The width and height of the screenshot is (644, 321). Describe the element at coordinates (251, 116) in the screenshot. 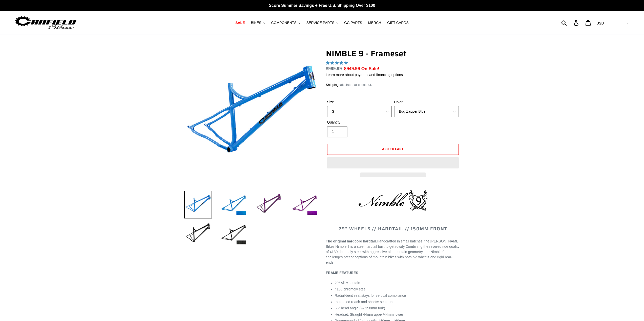

I see `img: NIMBLE 9 - Frameset` at that location.